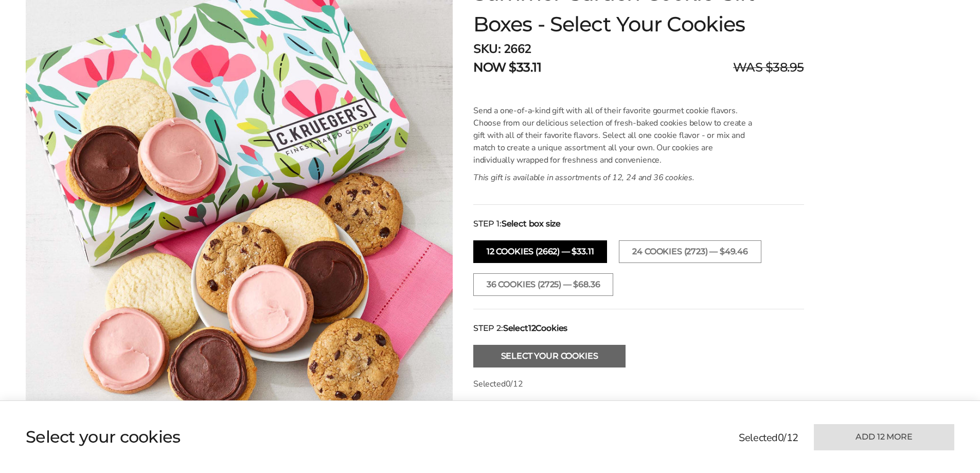 This screenshot has width=980, height=473. I want to click on button: Select Your Cookies, so click(549, 356).